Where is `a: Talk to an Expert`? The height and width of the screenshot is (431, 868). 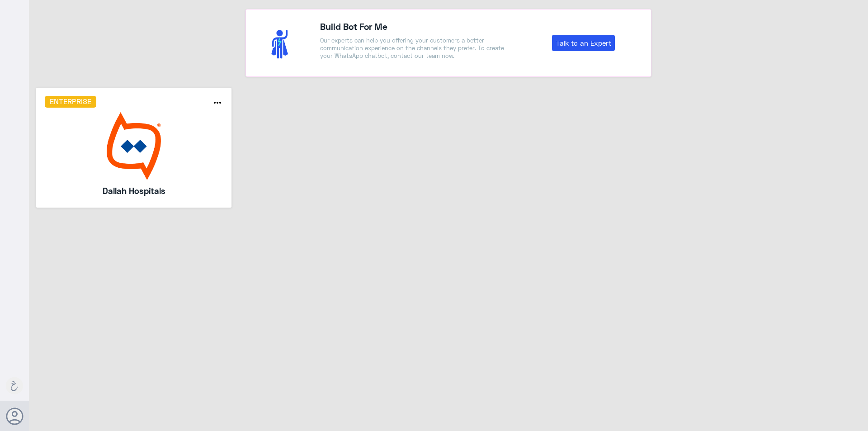
a: Talk to an Expert is located at coordinates (583, 43).